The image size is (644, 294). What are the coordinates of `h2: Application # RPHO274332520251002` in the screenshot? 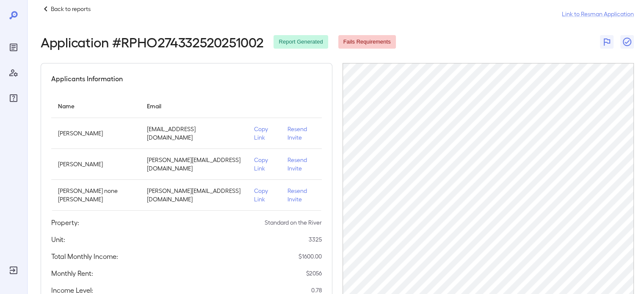 It's located at (152, 42).